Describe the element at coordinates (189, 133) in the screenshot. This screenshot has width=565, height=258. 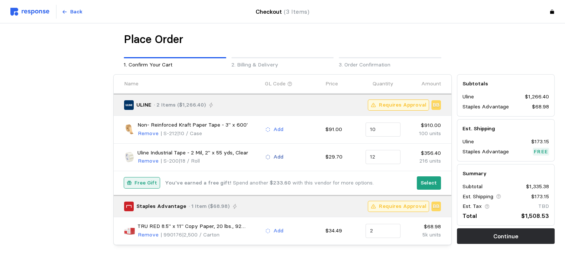
I see `span: | 10 / Case` at that location.